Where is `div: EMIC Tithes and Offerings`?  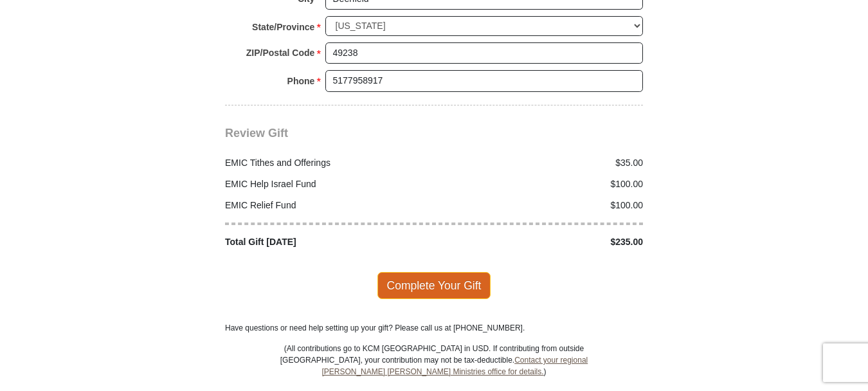 div: EMIC Tithes and Offerings is located at coordinates (326, 163).